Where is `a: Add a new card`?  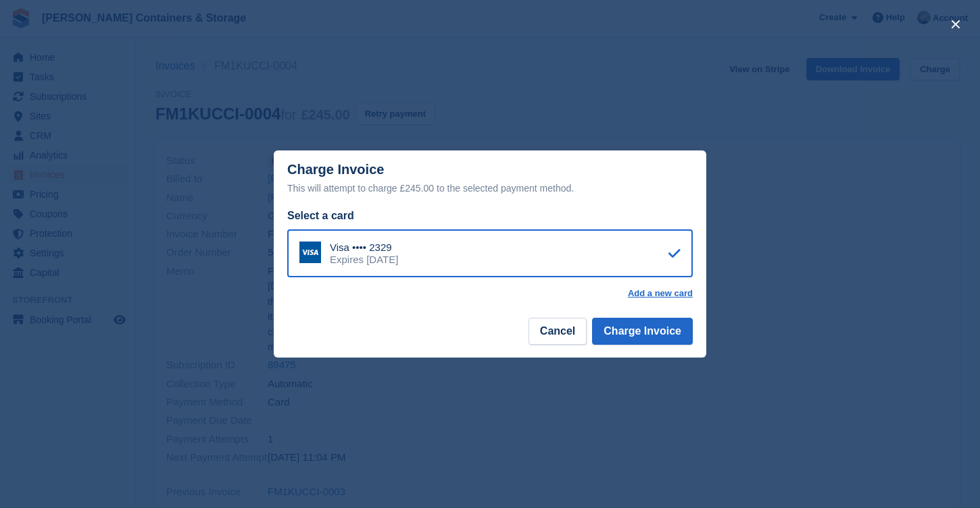
a: Add a new card is located at coordinates (660, 294).